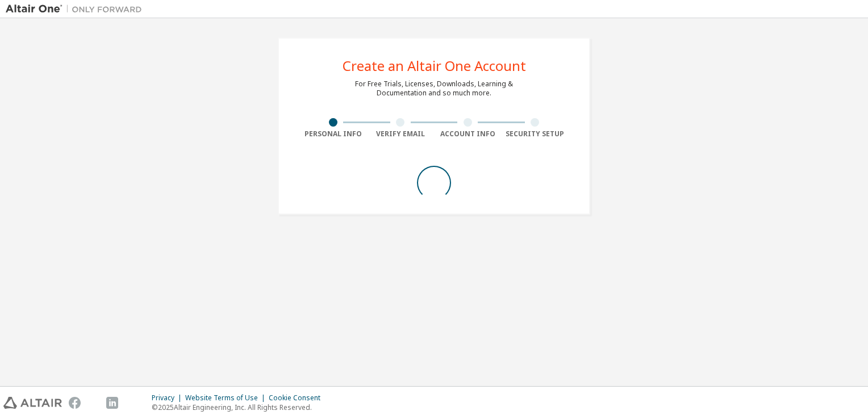  What do you see at coordinates (401, 134) in the screenshot?
I see `div: Verify Email` at bounding box center [401, 134].